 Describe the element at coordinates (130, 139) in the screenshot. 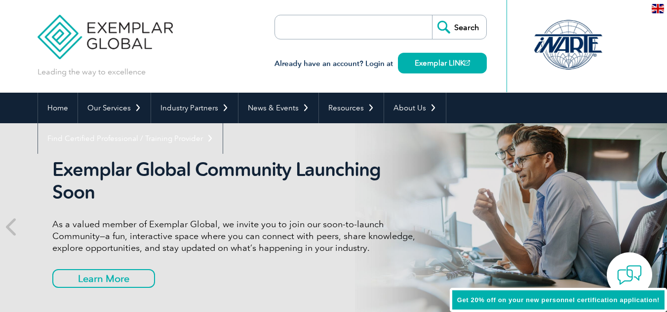

I see `a: Find Certified Professional / Training Provider` at that location.